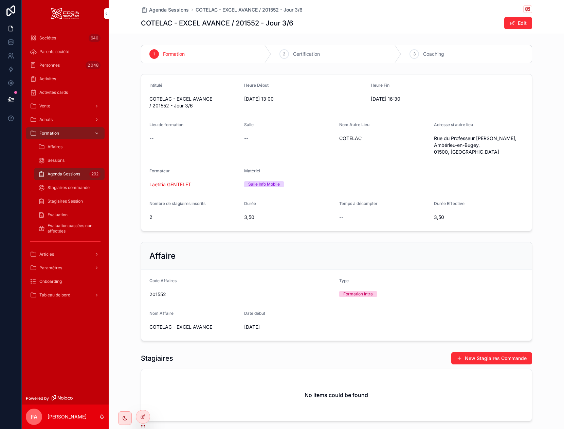 The width and height of the screenshot is (564, 429). I want to click on a: Stagiaires Session, so click(69, 201).